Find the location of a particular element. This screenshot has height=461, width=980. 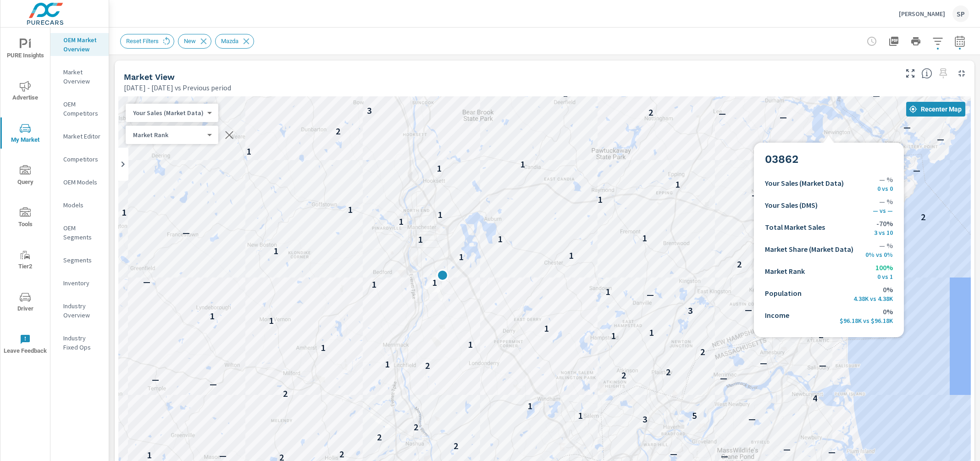

span: Find the biggest opportunities in your market for your inventory. Understand by postal code where... is located at coordinates (926, 73).